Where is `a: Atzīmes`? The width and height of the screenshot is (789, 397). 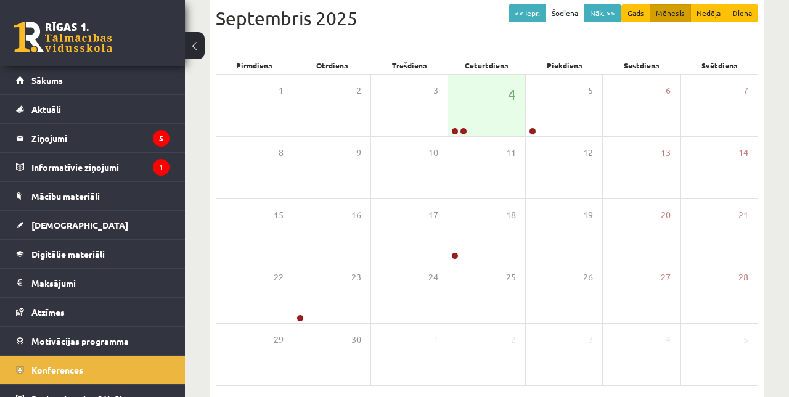 a: Atzīmes is located at coordinates (92, 312).